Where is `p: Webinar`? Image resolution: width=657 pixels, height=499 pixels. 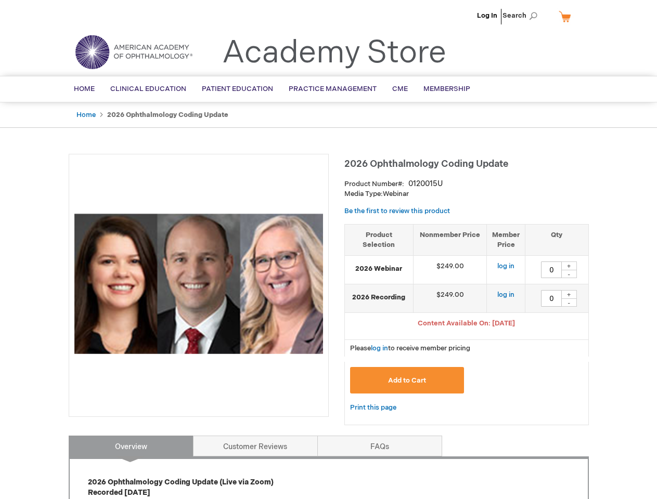
p: Webinar is located at coordinates (467, 194).